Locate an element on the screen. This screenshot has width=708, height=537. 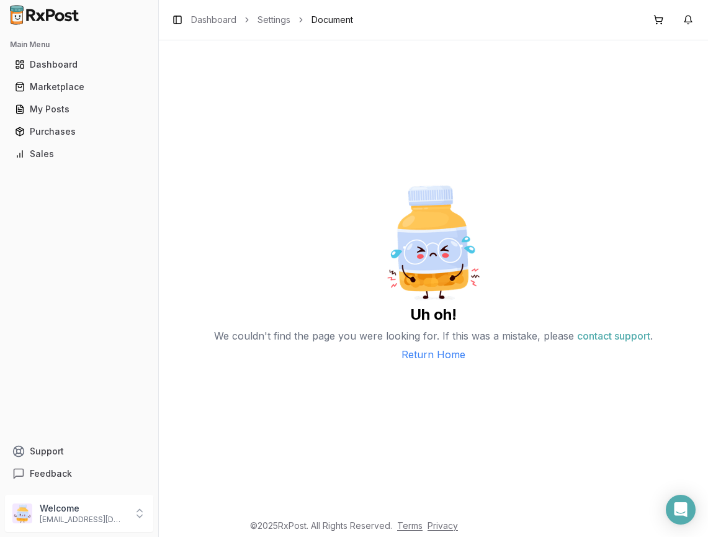
img: User avatar is located at coordinates (22, 513).